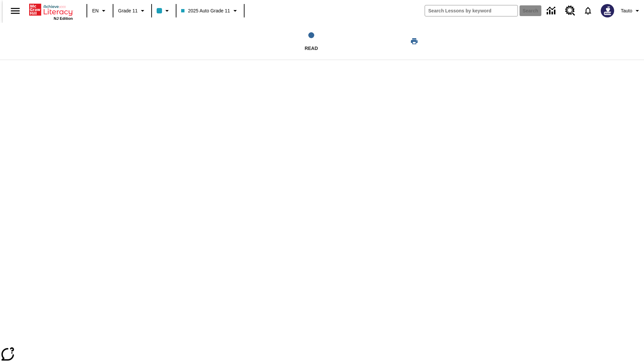  Describe the element at coordinates (607, 11) in the screenshot. I see `img: Avatar` at that location.